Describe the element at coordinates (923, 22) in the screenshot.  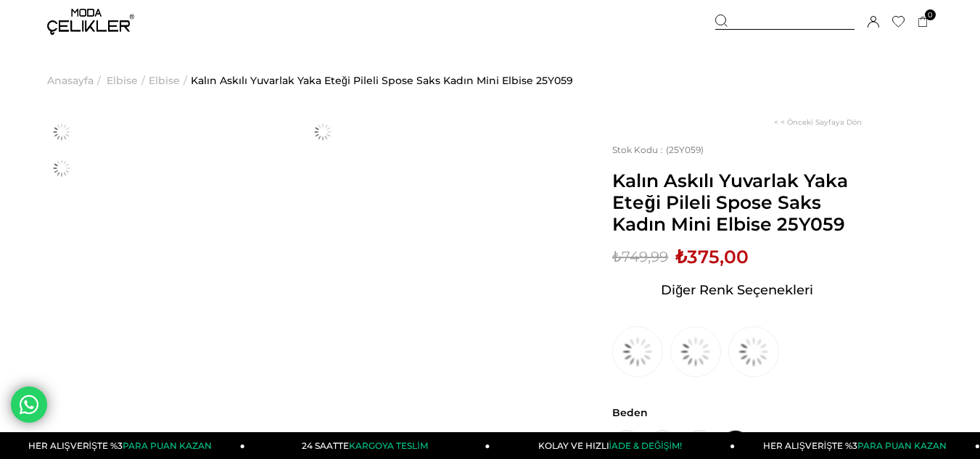
I see `a: 0` at that location.